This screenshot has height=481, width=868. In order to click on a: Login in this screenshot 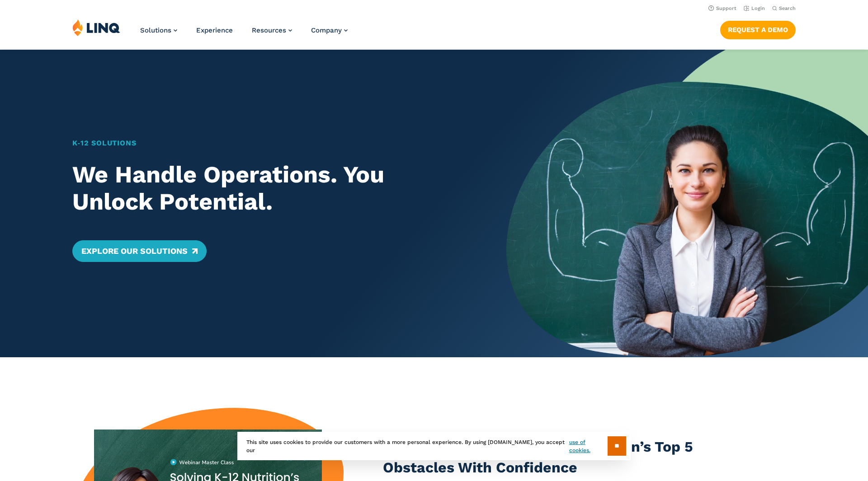, I will do `click(754, 8)`.